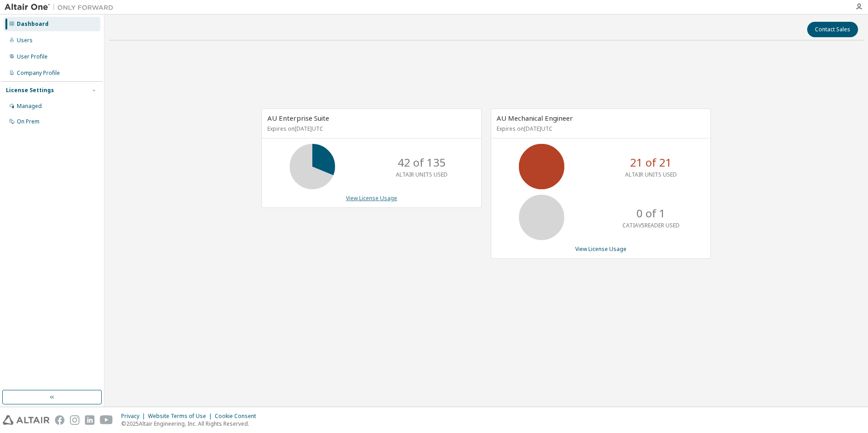  What do you see at coordinates (191, 424) in the screenshot?
I see `p: © 2025 Altair Engineering, Inc. All Rights Reserved.` at bounding box center [191, 424].